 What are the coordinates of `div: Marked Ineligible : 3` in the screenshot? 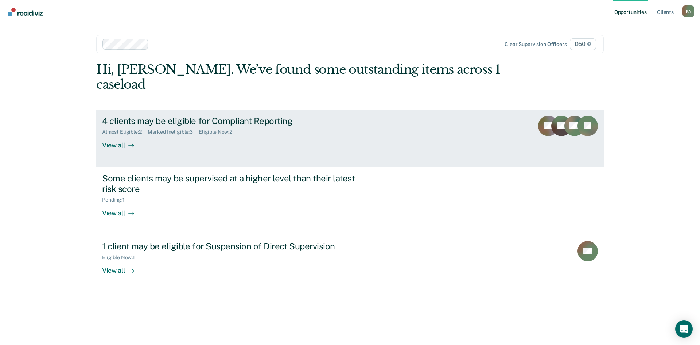 It's located at (173, 132).